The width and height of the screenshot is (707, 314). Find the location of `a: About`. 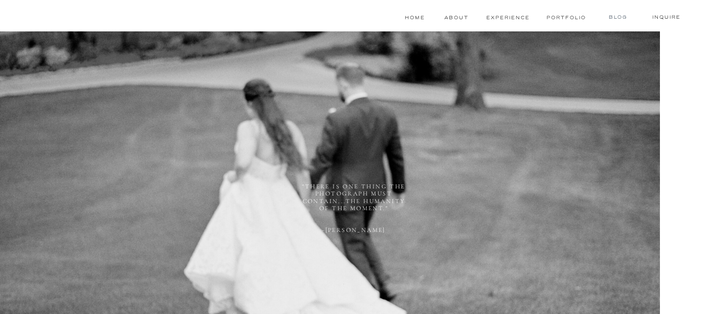

a: About is located at coordinates (456, 18).